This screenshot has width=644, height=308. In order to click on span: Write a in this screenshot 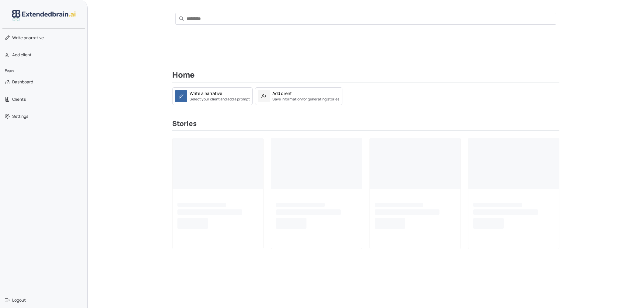, I will do `click(19, 38)`.